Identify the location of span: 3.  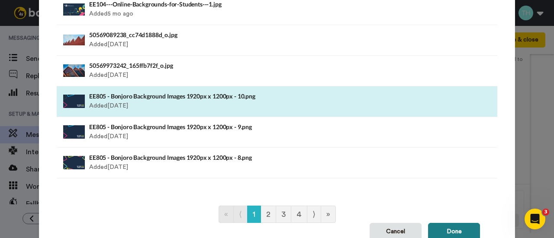
(546, 212).